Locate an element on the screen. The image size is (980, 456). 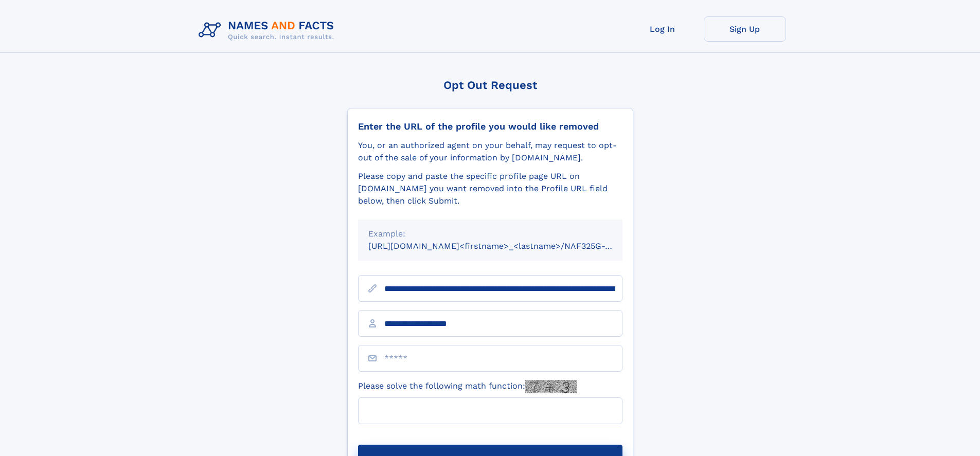
label: Please solve the following math function: is located at coordinates (467, 387).